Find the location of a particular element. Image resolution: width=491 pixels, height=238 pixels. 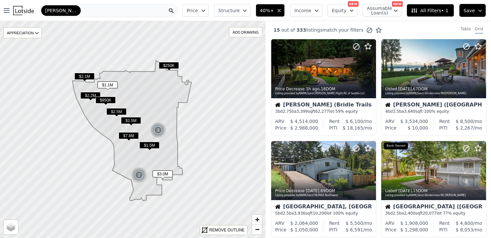

span: $2.5M is located at coordinates (116, 111).